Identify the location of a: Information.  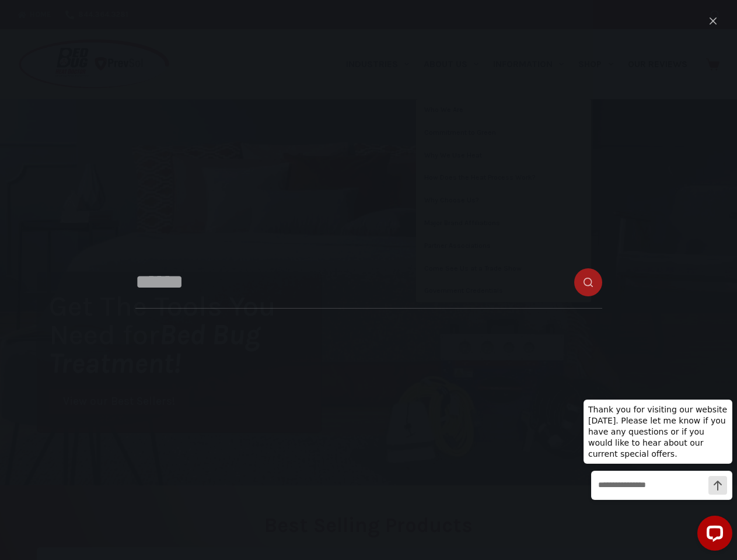
(529, 64).